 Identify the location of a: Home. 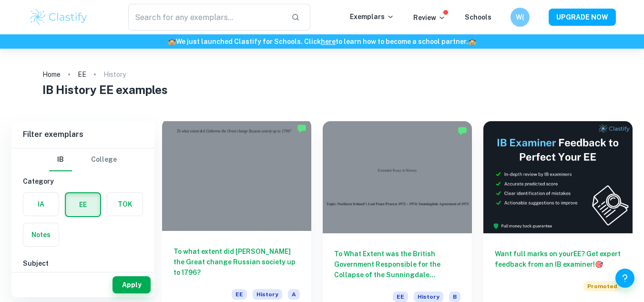
(52, 75).